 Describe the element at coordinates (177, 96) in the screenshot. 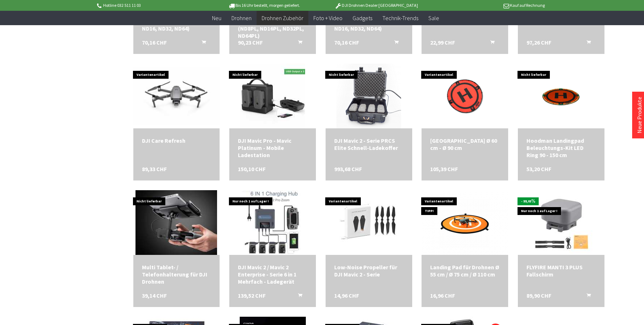

I see `img: DJI Care Refresh` at that location.